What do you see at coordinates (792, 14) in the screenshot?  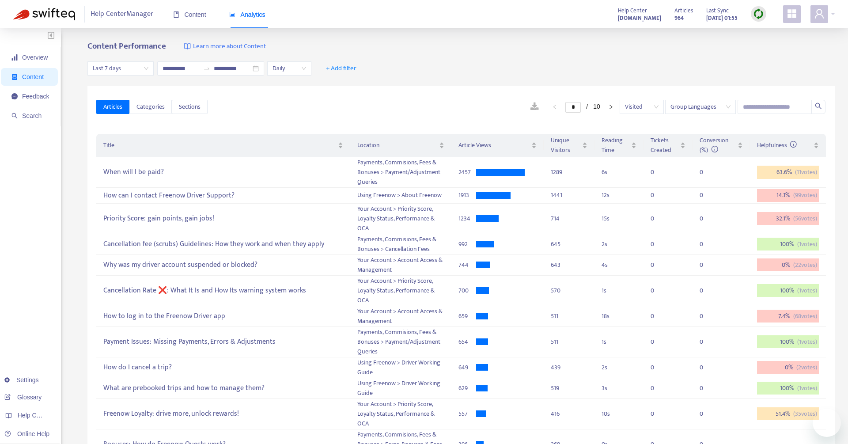 I see `span: appstore` at bounding box center [792, 14].